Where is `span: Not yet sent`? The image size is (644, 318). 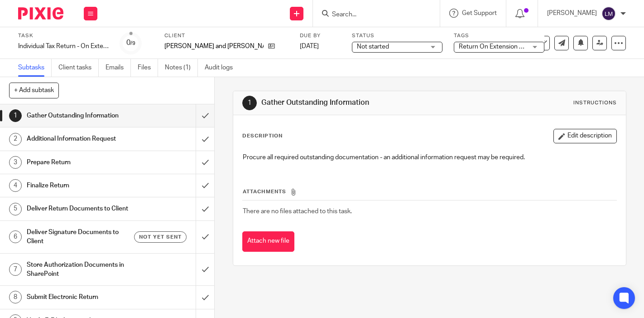
span: Not yet sent is located at coordinates (161, 236).